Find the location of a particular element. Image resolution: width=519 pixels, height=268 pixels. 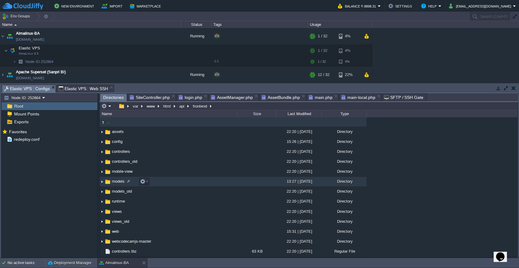

span: models_old is located at coordinates (122, 191).